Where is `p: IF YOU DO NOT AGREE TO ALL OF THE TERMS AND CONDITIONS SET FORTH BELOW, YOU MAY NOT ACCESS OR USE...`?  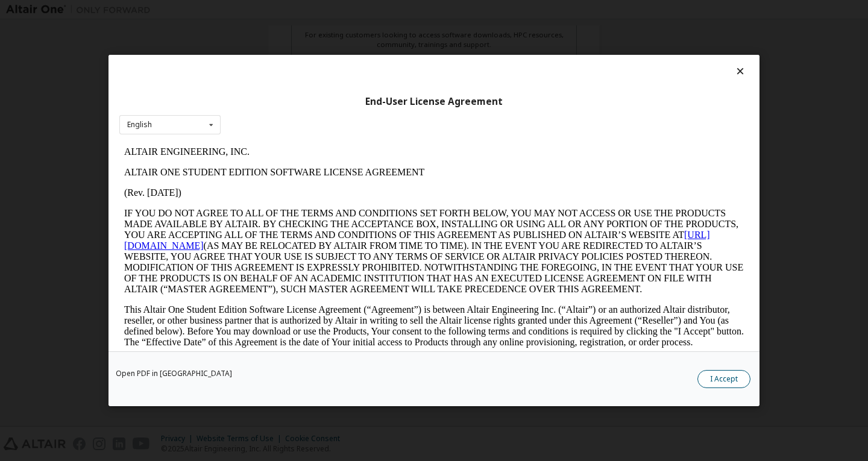 p: IF YOU DO NOT AGREE TO ALL OF THE TERMS AND CONDITIONS SET FORTH BELOW, YOU MAY NOT ACCESS OR USE... is located at coordinates (314, 110).